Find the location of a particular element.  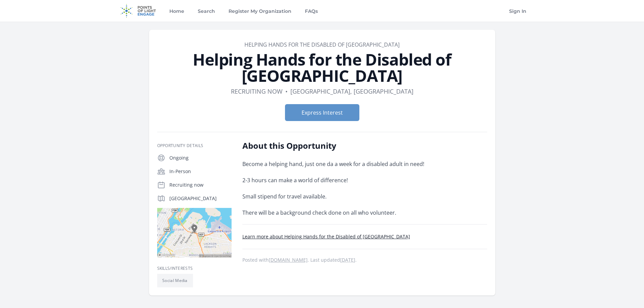

button: Express Interest is located at coordinates (322, 113).